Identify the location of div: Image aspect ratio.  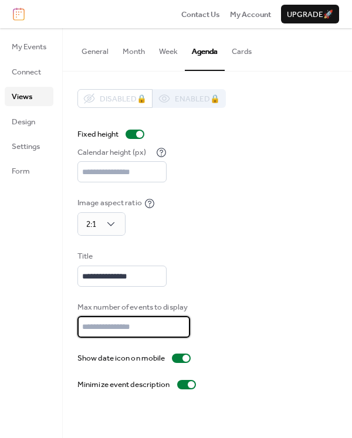
(110, 203).